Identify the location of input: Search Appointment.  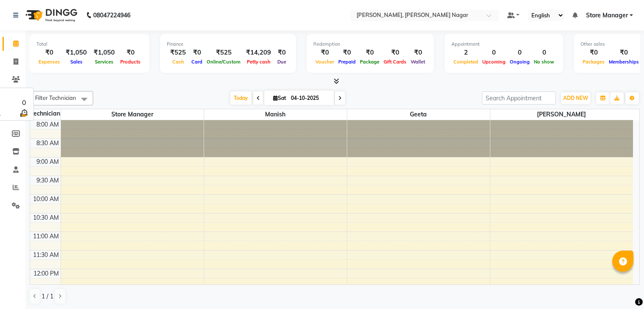
(518, 98).